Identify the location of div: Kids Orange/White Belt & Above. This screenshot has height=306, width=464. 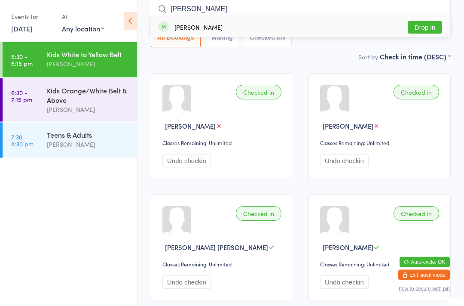
(88, 95).